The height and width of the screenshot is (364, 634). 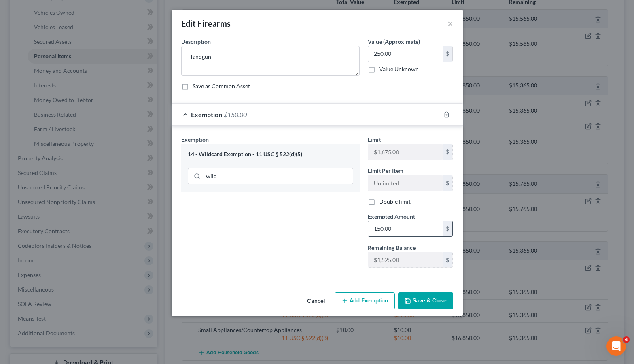 What do you see at coordinates (395, 202) in the screenshot?
I see `label: Double limit` at bounding box center [395, 202].